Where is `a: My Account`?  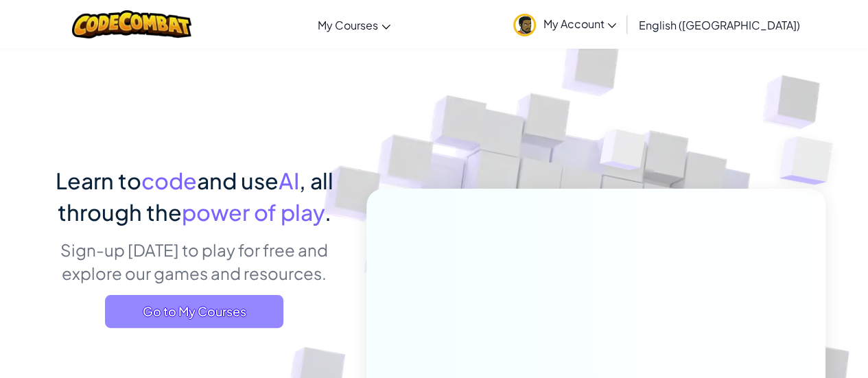
a: My Account is located at coordinates (565, 24).